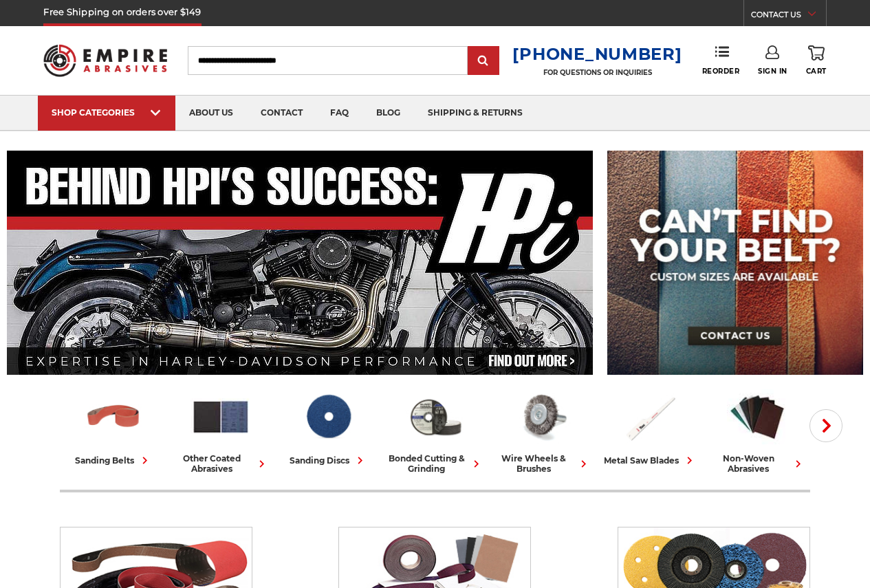 The height and width of the screenshot is (588, 870). Describe the element at coordinates (542, 430) in the screenshot. I see `a: wire wheels & brushes` at that location.